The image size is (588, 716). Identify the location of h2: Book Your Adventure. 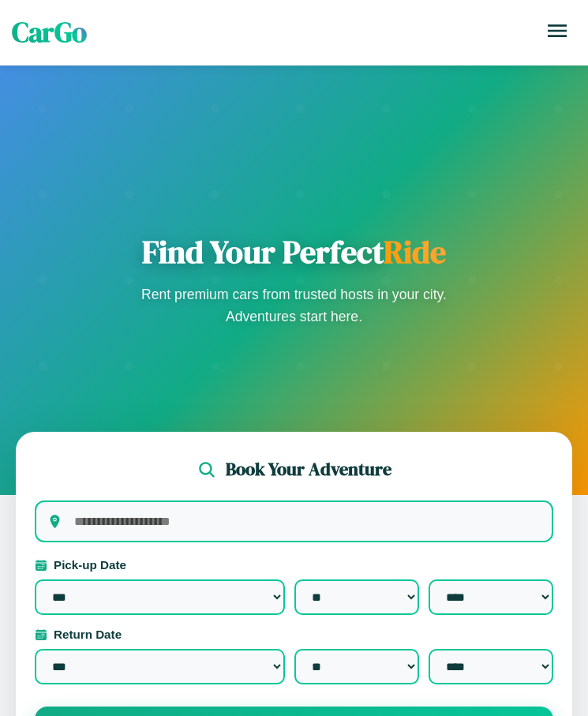
(309, 469).